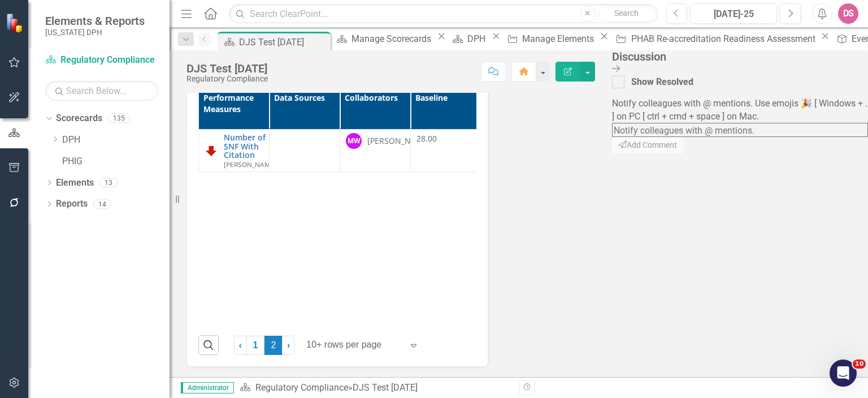 This screenshot has width=868, height=398. I want to click on div: PHAB Re-accreditation Readiness Assessment, so click(725, 39).